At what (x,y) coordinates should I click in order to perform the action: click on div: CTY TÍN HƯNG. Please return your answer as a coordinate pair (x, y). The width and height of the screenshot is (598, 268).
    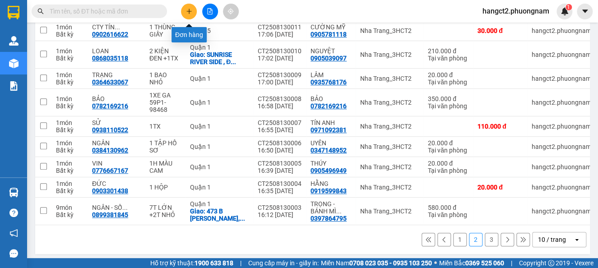
    Looking at the image, I should click on (116, 27).